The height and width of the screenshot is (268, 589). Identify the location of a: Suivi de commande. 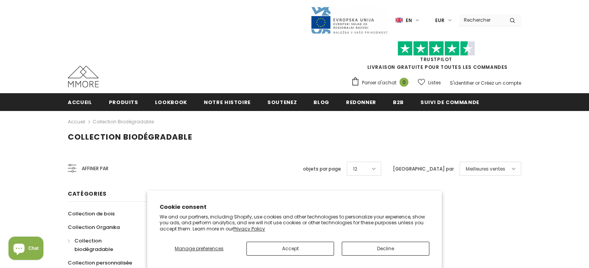
(450, 102).